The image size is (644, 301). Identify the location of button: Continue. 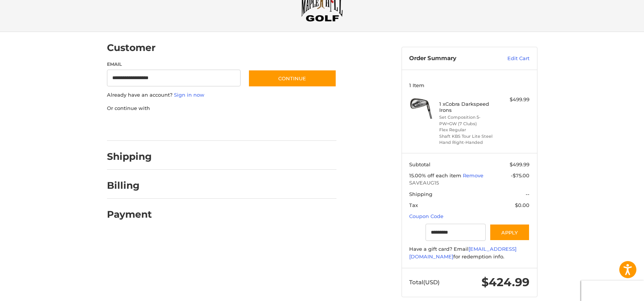
(292, 78).